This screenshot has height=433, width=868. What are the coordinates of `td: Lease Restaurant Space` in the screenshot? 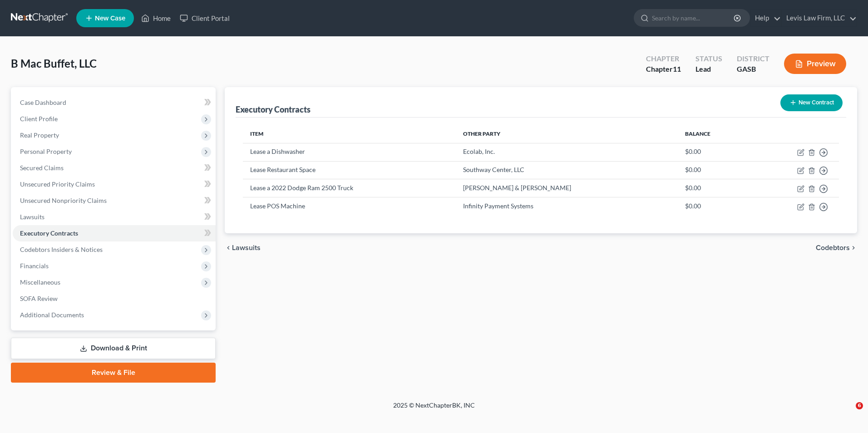 It's located at (349, 170).